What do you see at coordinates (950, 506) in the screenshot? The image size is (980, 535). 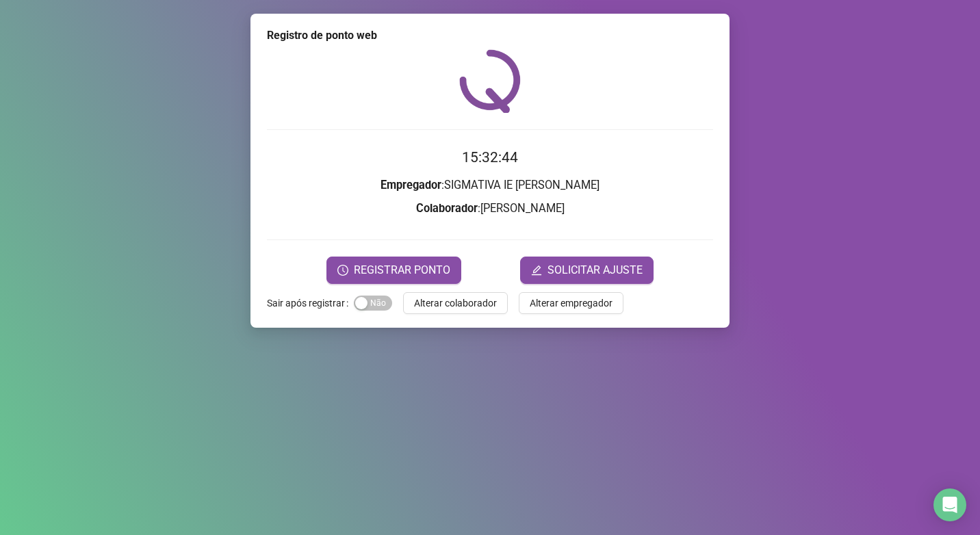 I see `div: Open Intercom Messenger` at bounding box center [950, 506].